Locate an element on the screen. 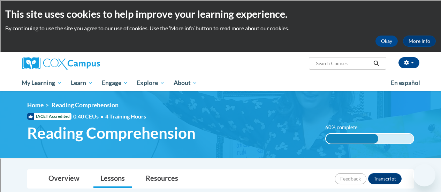  span: Explore is located at coordinates (151, 83).